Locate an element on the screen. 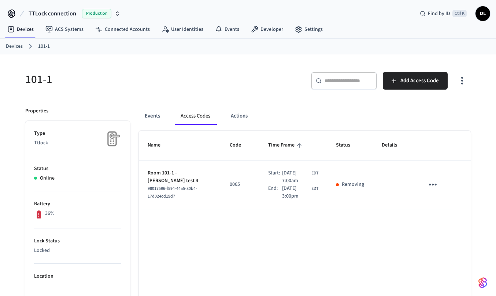 This screenshot has height=296, width=496. p: Type is located at coordinates (78, 133).